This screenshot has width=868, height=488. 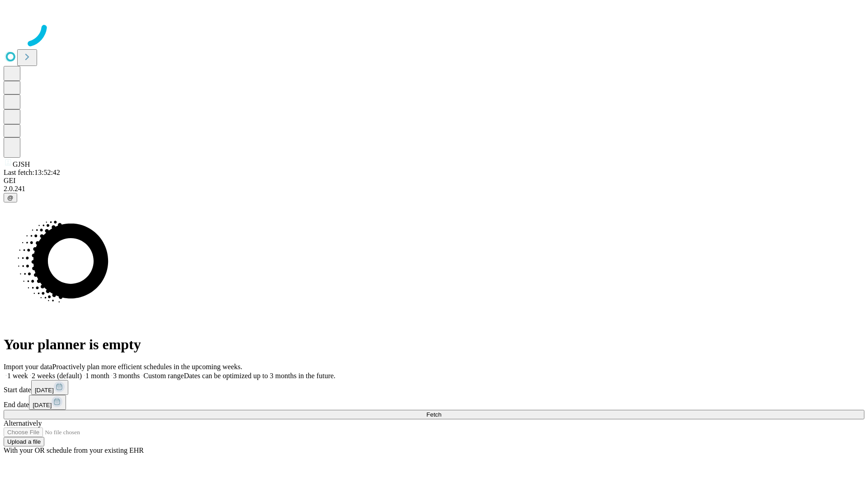 I want to click on div: GEI, so click(x=434, y=180).